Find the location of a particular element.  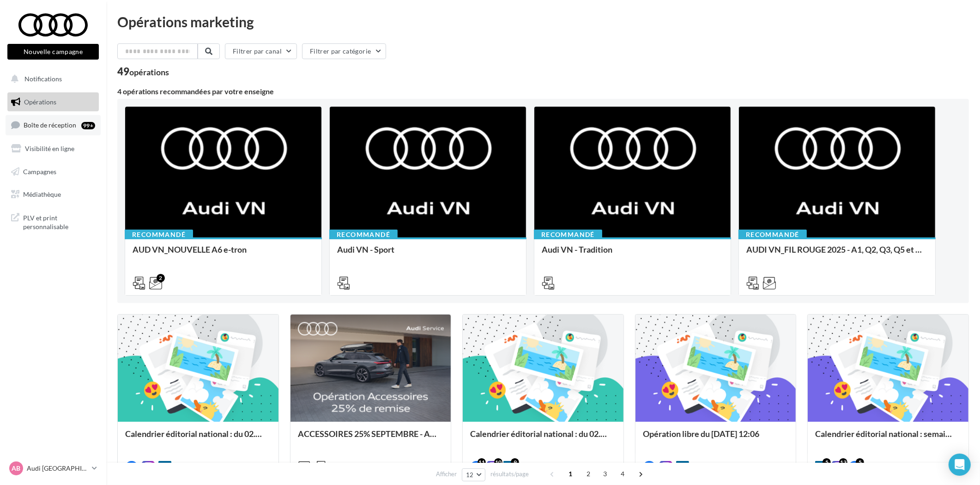

span: Boîte de réception is located at coordinates (50, 125).